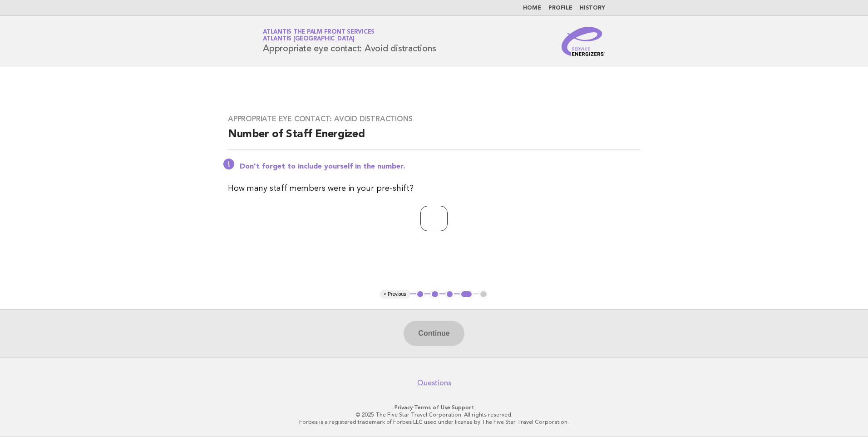 This screenshot has height=437, width=868. Describe the element at coordinates (434, 119) in the screenshot. I see `h3: Appropriate eye contact: Avoid distractions` at that location.